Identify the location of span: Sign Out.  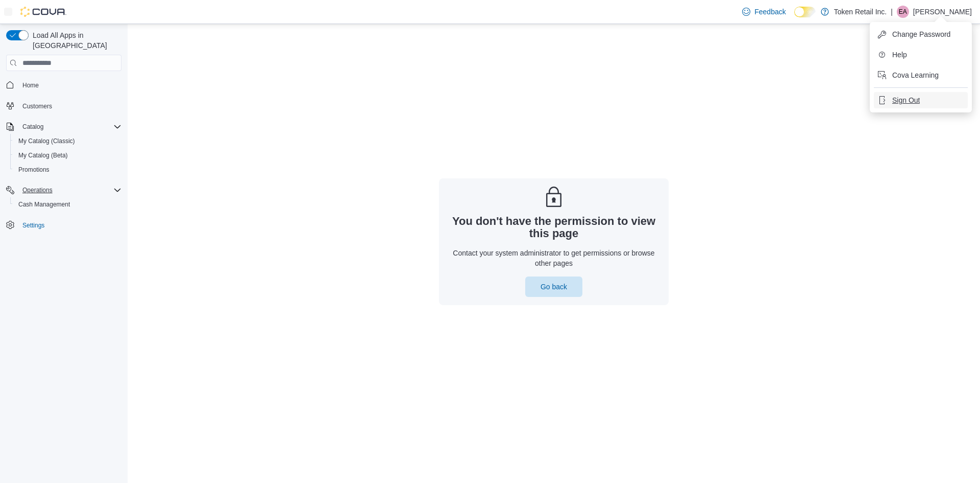
(906, 100).